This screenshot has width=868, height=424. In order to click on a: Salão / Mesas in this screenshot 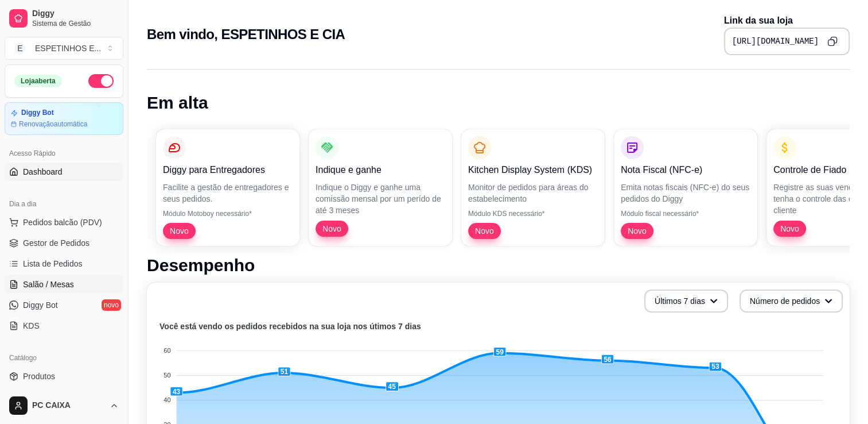, I will do `click(64, 284)`.